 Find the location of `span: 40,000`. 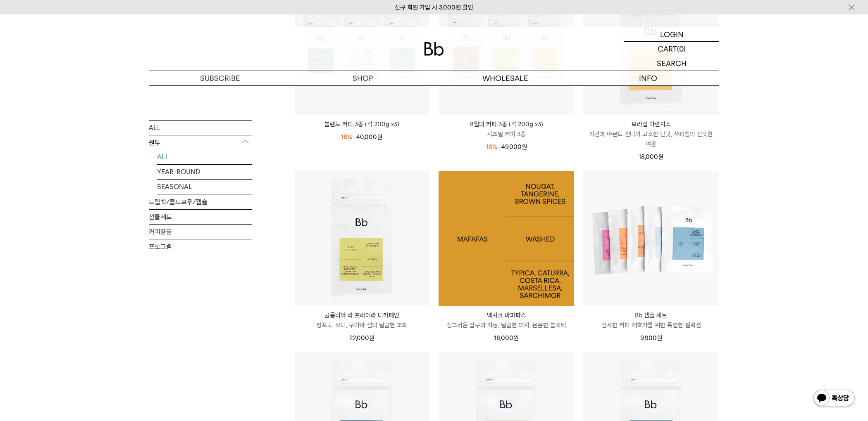

span: 40,000 is located at coordinates (369, 137).